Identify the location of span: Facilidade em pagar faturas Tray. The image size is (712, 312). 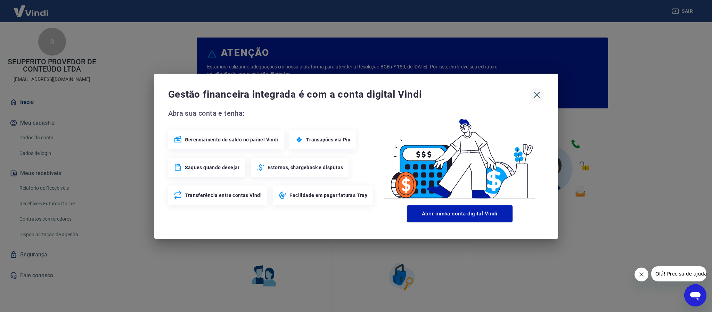
(328, 195).